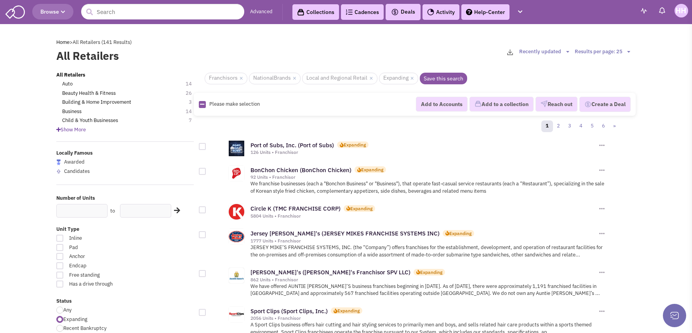 The image size is (692, 333). I want to click on a: Harris Houser, so click(681, 10).